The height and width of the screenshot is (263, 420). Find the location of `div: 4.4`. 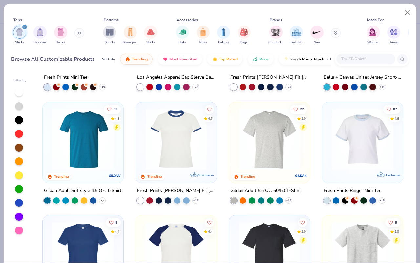

div: 4.4 is located at coordinates (210, 231).